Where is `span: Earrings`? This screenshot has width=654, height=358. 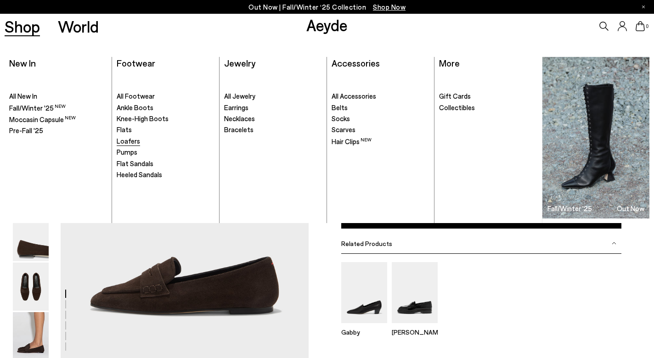 span: Earrings is located at coordinates (236, 107).